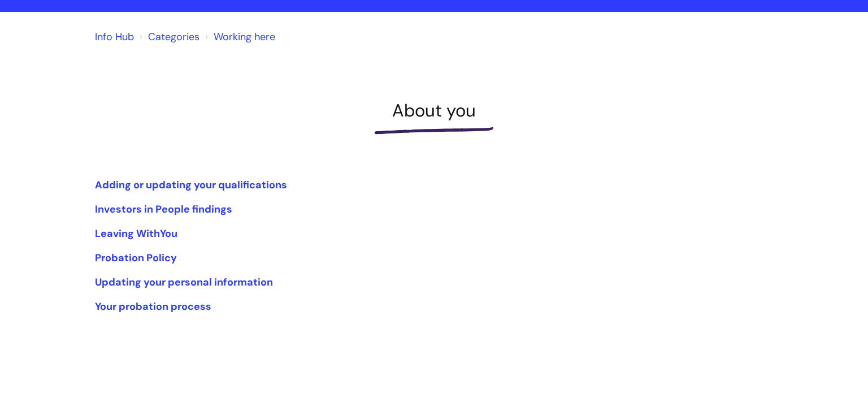 This screenshot has width=868, height=393. I want to click on h1: About you, so click(434, 111).